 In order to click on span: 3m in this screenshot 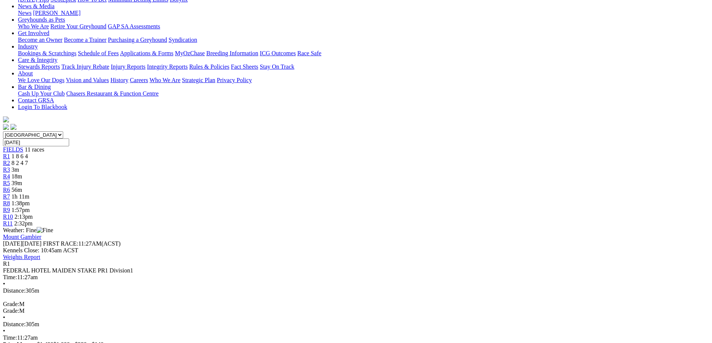, I will do `click(15, 170)`.